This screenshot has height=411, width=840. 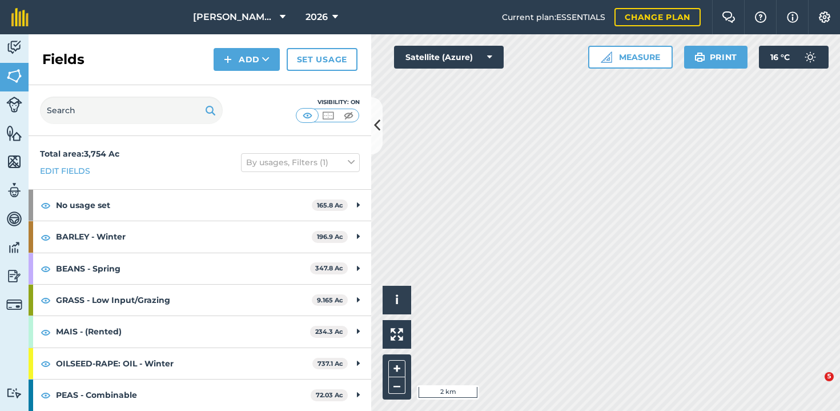 What do you see at coordinates (329, 268) in the screenshot?
I see `strong: 347.8 Ac` at bounding box center [329, 268].